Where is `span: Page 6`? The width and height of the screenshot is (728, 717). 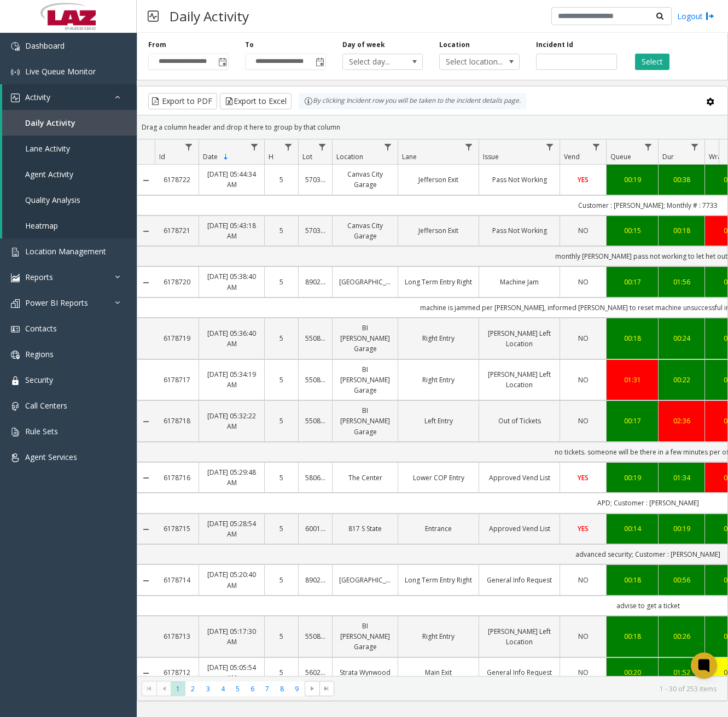 span: Page 6 is located at coordinates (252, 688).